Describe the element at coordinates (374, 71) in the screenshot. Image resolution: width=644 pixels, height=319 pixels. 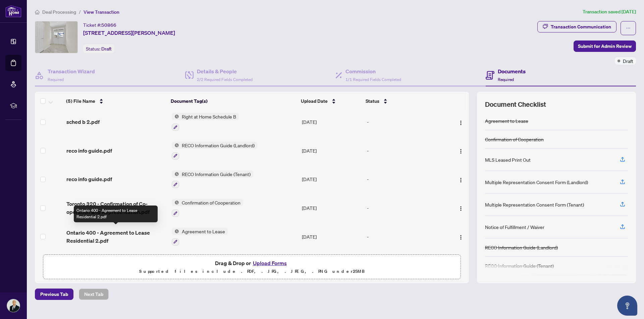
I see `h4: Commission` at that location.